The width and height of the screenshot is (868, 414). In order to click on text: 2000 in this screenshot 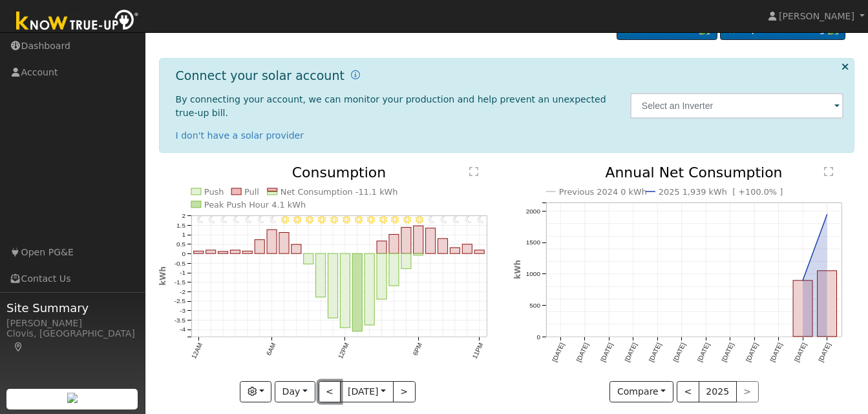, I will do `click(532, 211)`.